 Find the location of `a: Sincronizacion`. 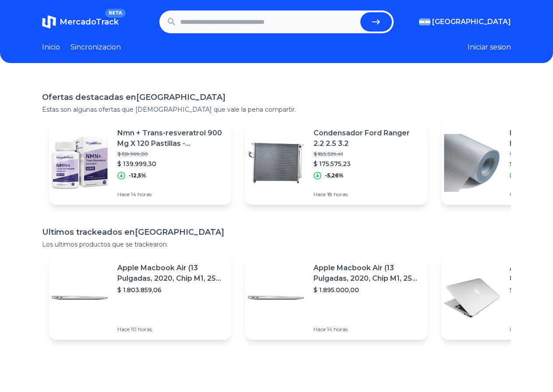

a: Sincronizacion is located at coordinates (95, 47).